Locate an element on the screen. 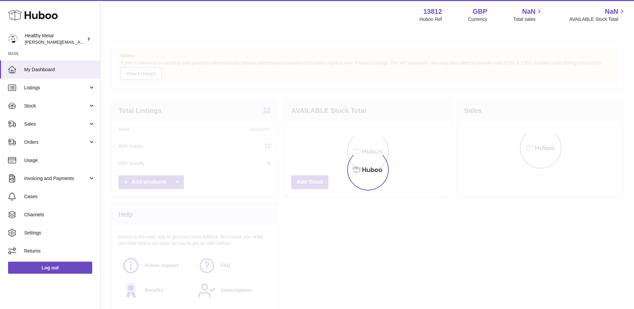 This screenshot has width=634, height=309. span: Sales is located at coordinates (56, 124).